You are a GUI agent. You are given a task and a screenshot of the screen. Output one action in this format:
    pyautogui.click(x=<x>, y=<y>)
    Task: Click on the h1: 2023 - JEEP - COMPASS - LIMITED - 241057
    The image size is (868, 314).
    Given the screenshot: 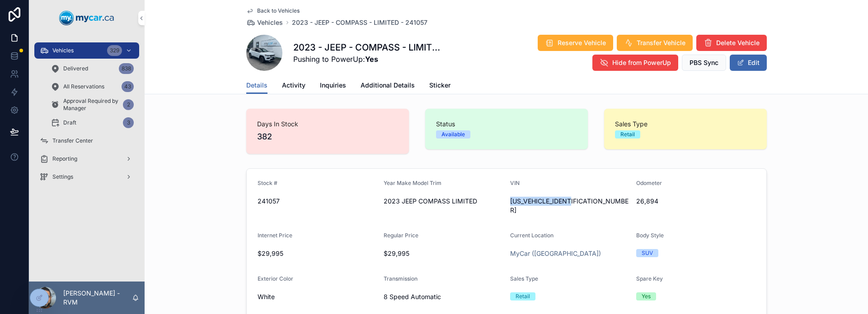 What is the action you would take?
    pyautogui.click(x=367, y=48)
    